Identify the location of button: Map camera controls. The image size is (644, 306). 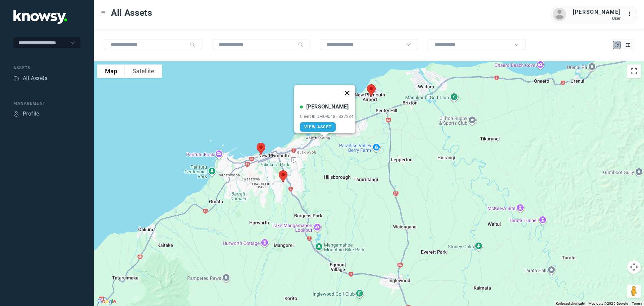
(634, 267).